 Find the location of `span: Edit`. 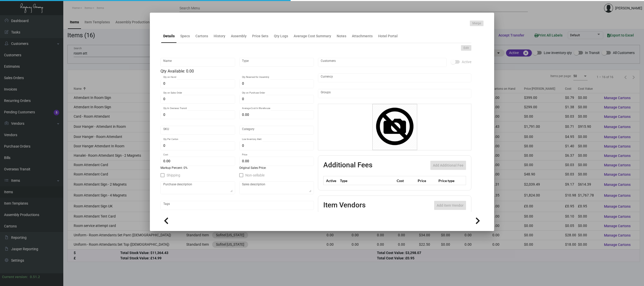

span: Edit is located at coordinates (466, 48).